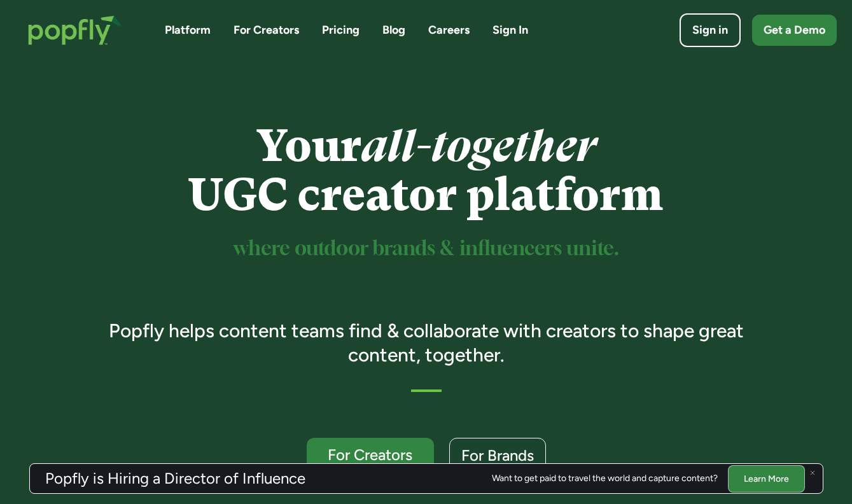 The width and height of the screenshot is (852, 504). What do you see at coordinates (710, 30) in the screenshot?
I see `div: Sign in` at bounding box center [710, 30].